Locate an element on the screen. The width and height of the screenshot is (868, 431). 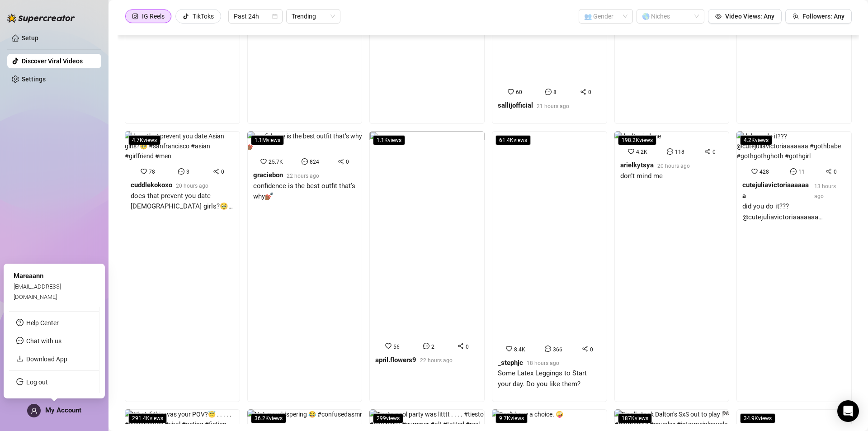
div: TikToks is located at coordinates (203, 16).